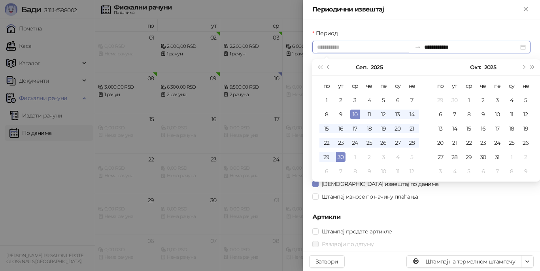  What do you see at coordinates (341, 157) in the screenshot?
I see `td: 2025-09-30` at bounding box center [341, 157].